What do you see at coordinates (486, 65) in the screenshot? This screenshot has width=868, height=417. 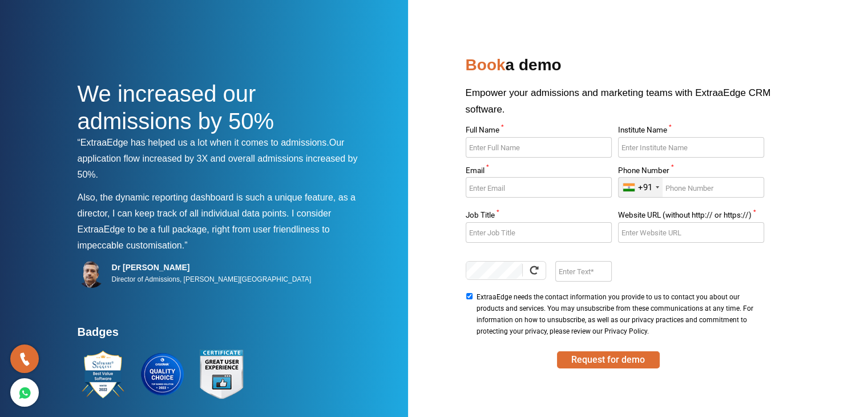 I see `span: Book` at bounding box center [486, 65].